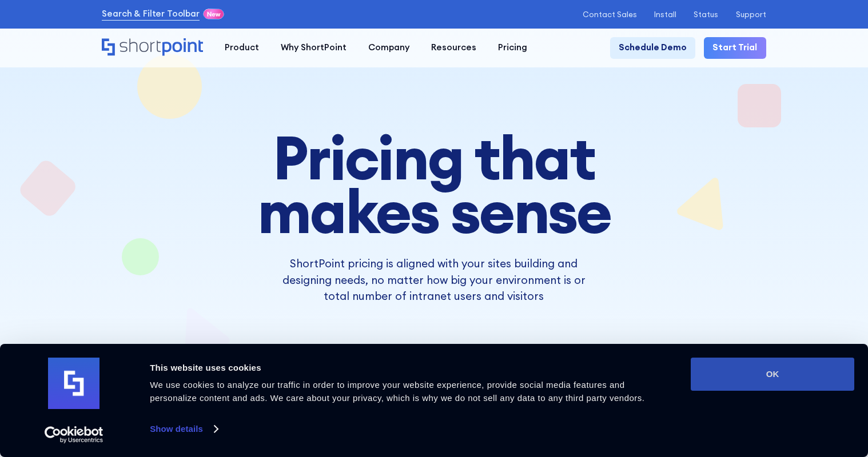 The height and width of the screenshot is (457, 868). What do you see at coordinates (665, 14) in the screenshot?
I see `p: Install` at bounding box center [665, 14].